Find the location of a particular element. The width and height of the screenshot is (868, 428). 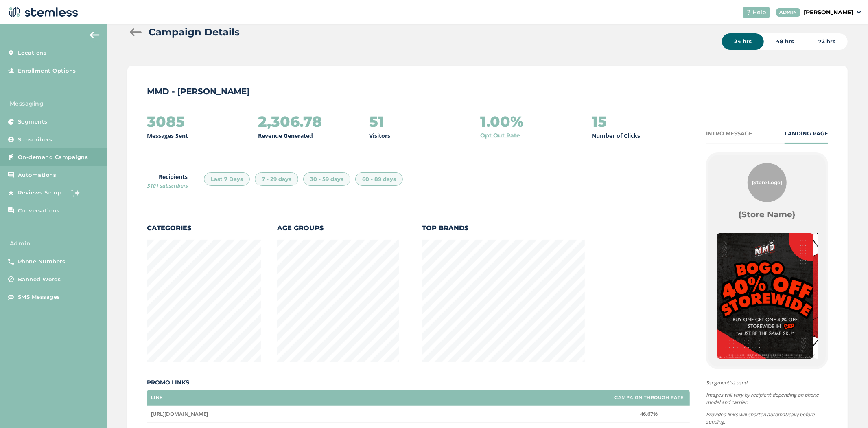

p: Messages Sent is located at coordinates (167, 136).